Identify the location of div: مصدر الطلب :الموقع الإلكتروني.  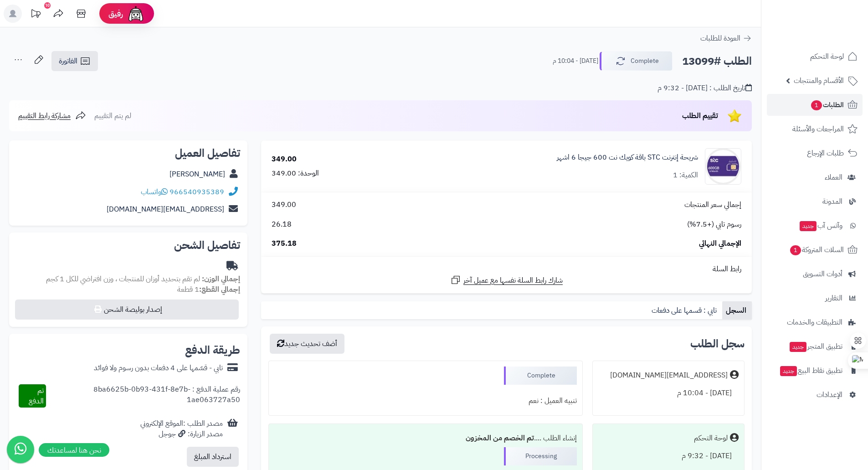
(181, 429).